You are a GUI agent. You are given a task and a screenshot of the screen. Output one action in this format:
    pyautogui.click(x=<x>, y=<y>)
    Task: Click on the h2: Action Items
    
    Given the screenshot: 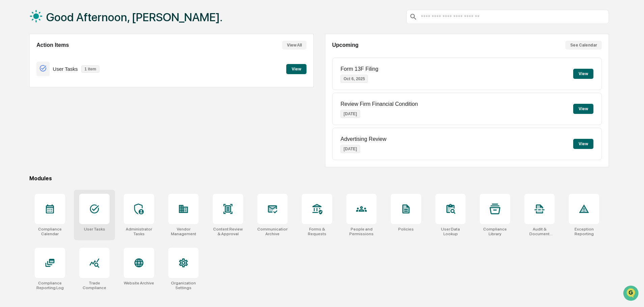 What is the action you would take?
    pyautogui.click(x=52, y=45)
    